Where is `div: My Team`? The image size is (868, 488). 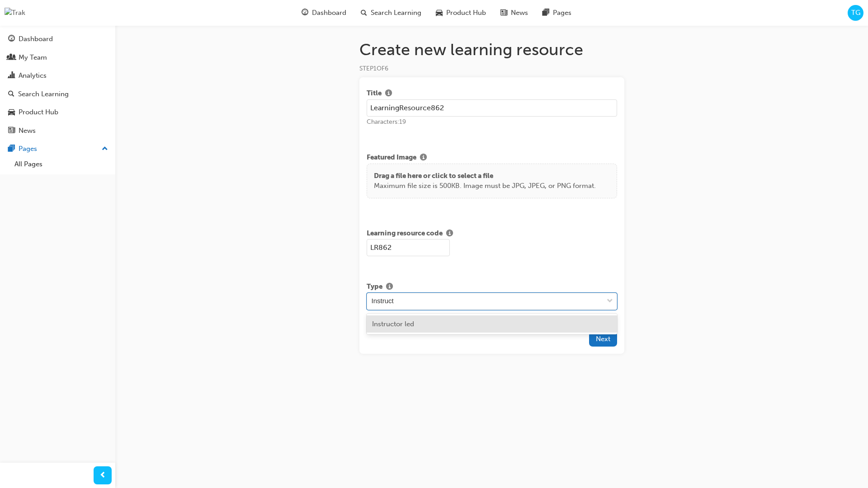 div: My Team is located at coordinates (33, 57).